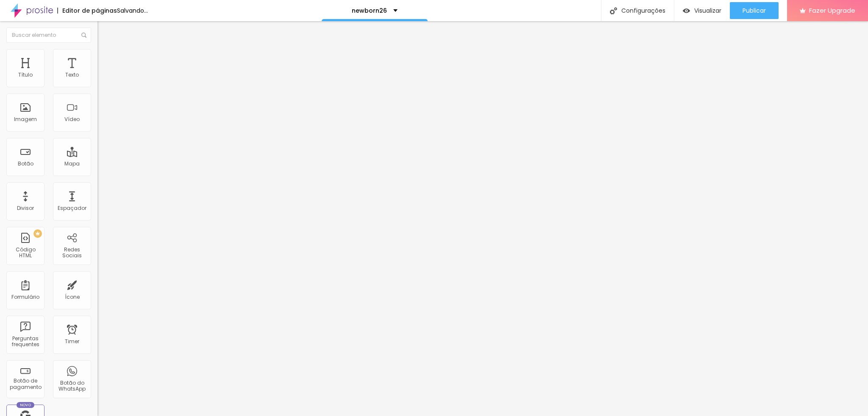 The width and height of the screenshot is (868, 416). What do you see at coordinates (26, 75) in the screenshot?
I see `div: Título` at bounding box center [26, 75].